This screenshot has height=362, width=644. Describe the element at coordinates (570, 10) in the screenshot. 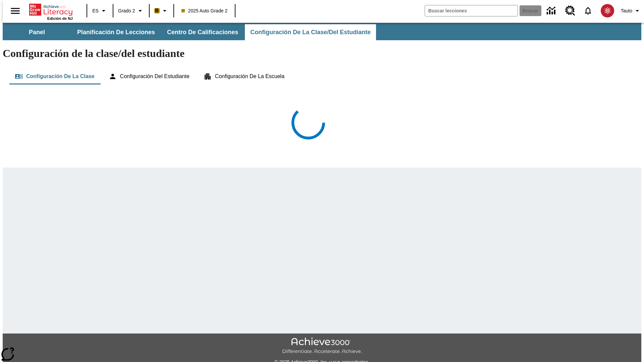

I see `a: Centro de recursos, Se abrirá en una pestaña nueva.` at that location.